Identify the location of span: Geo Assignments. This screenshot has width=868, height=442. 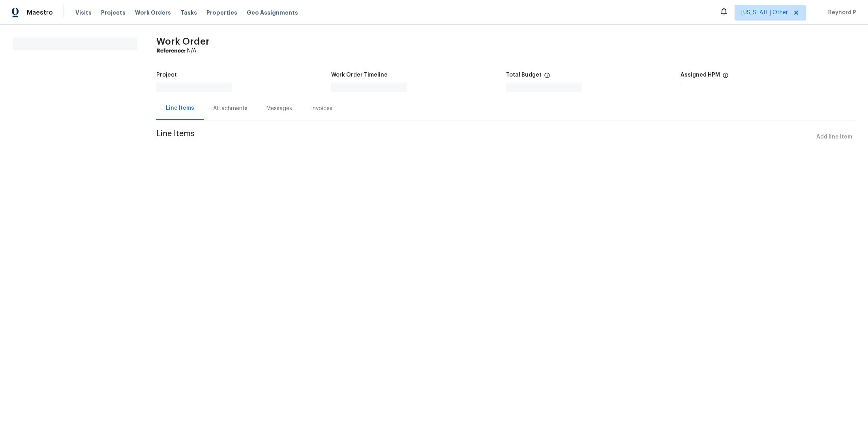
(272, 12).